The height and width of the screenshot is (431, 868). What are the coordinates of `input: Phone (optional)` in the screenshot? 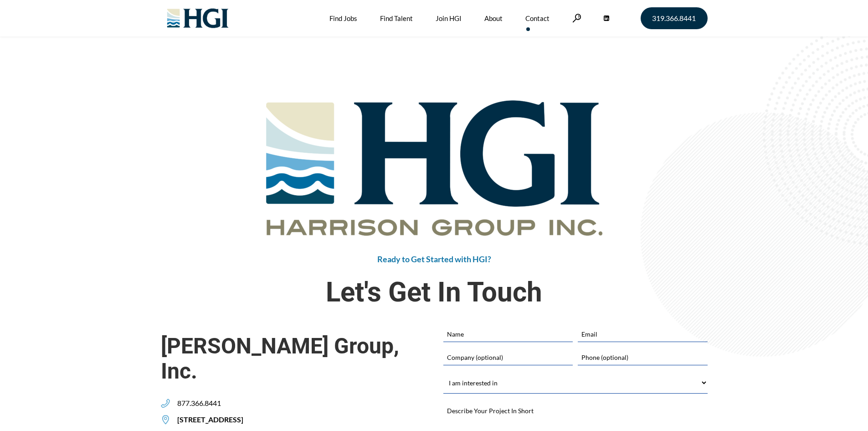 It's located at (642, 357).